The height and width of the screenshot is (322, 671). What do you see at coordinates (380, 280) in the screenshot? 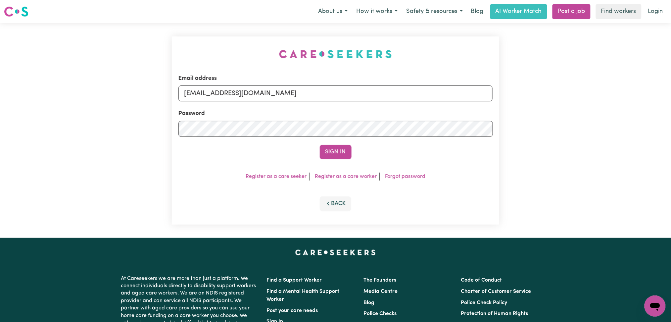
I see `a: The Founders` at bounding box center [380, 280].